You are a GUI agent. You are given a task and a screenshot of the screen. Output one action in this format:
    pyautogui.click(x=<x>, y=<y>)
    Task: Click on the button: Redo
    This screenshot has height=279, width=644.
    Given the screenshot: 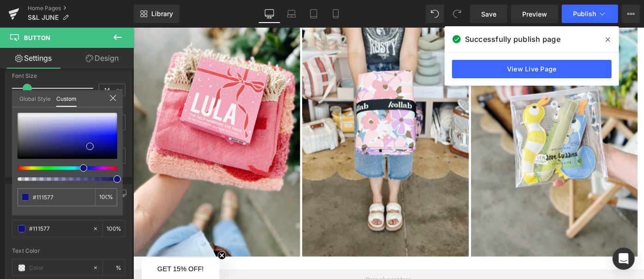 What is the action you would take?
    pyautogui.click(x=457, y=14)
    